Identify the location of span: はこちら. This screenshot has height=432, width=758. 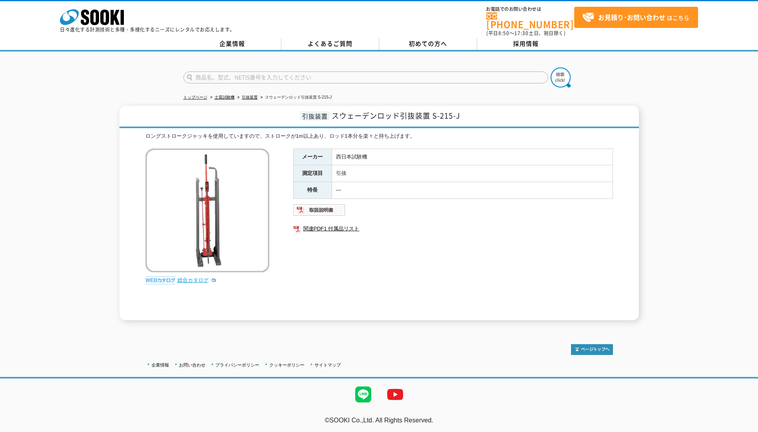
(635, 18).